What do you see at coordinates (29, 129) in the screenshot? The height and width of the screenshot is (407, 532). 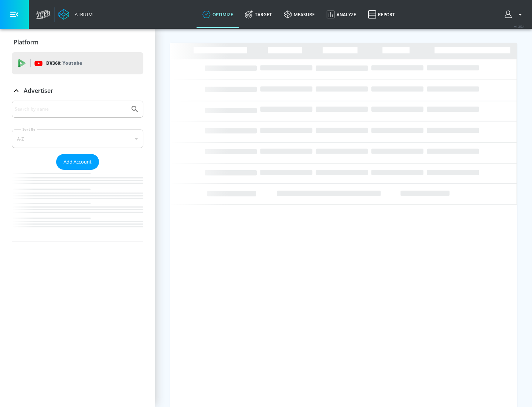 I see `label: Sort By` at bounding box center [29, 129].